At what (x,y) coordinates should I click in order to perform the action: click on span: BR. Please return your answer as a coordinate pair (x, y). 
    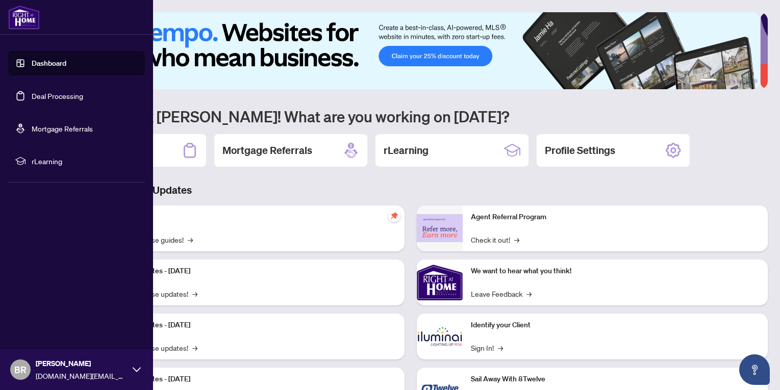
    Looking at the image, I should click on (20, 370).